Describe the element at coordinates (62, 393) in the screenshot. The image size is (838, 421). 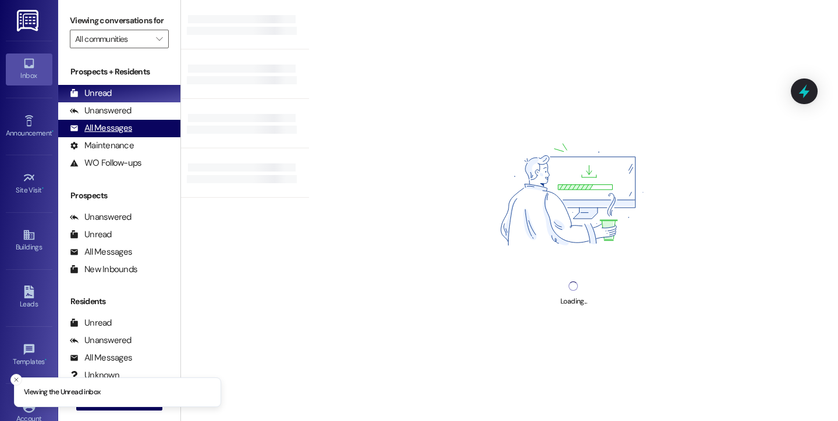
I see `p: Viewing the Unread inbox` at that location.